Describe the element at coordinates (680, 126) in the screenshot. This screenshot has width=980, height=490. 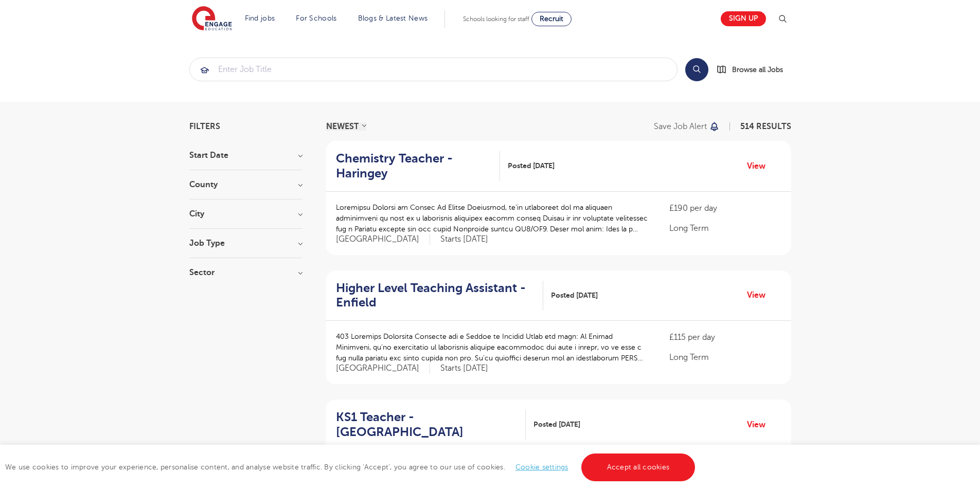
I see `p: Save job alert` at that location.